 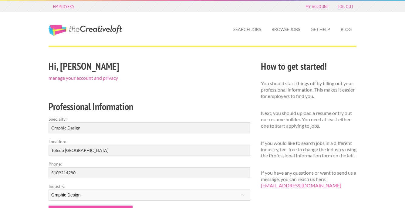 What do you see at coordinates (149, 119) in the screenshot?
I see `label: Specialty:` at bounding box center [149, 119].